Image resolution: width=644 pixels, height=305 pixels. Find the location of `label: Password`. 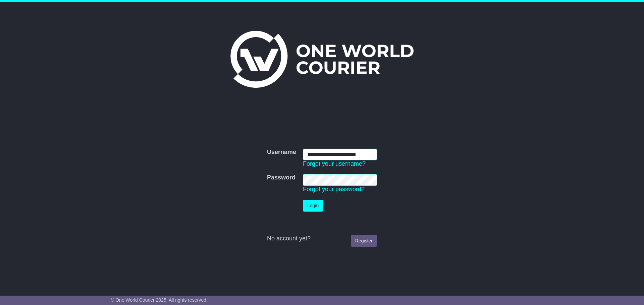

label: Password is located at coordinates (281, 178).